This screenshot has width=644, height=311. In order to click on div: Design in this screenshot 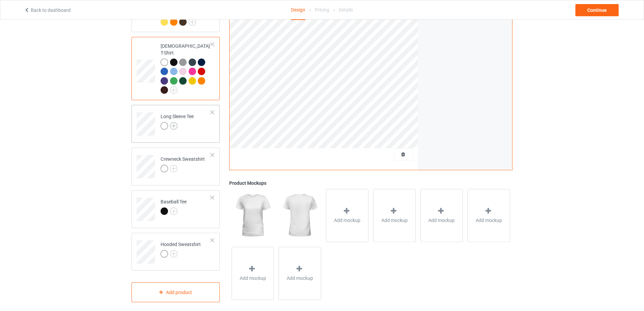, I will do `click(298, 10)`.